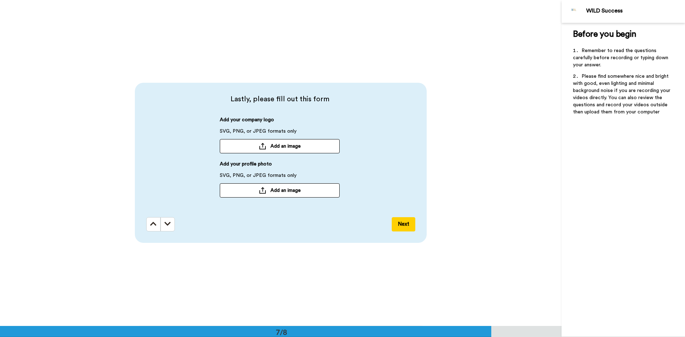  Describe the element at coordinates (574, 11) in the screenshot. I see `img: Profile Image` at that location.